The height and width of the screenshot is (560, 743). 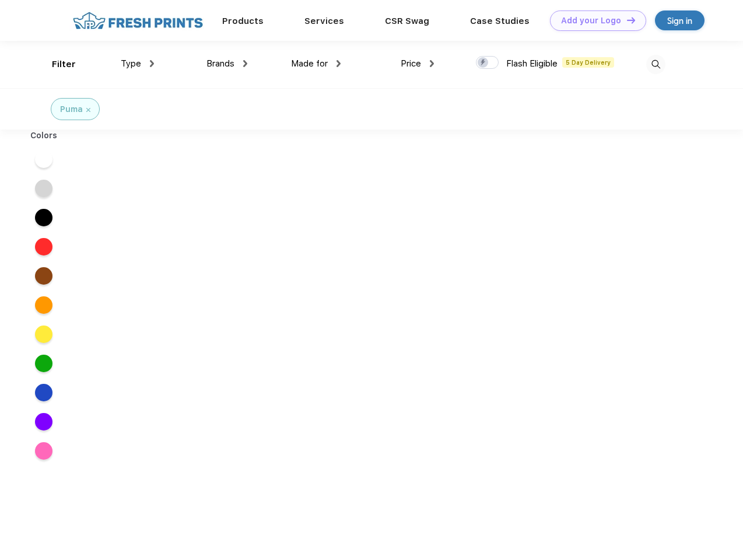 I want to click on img: fo%20logo%202.webp, so click(x=138, y=21).